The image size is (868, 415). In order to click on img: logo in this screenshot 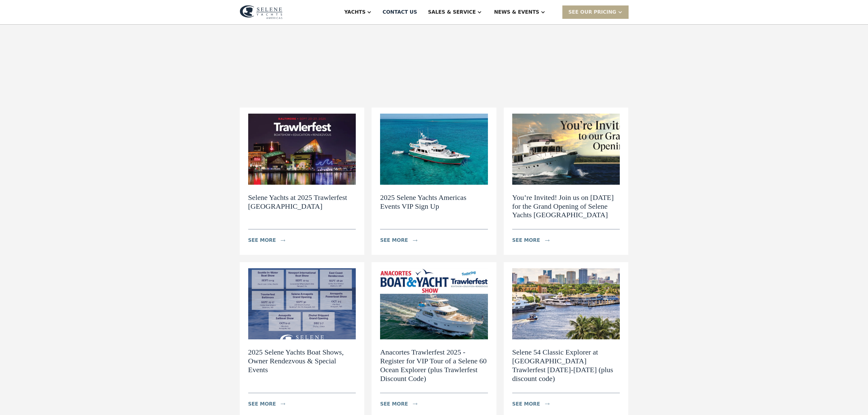, I will do `click(261, 12)`.